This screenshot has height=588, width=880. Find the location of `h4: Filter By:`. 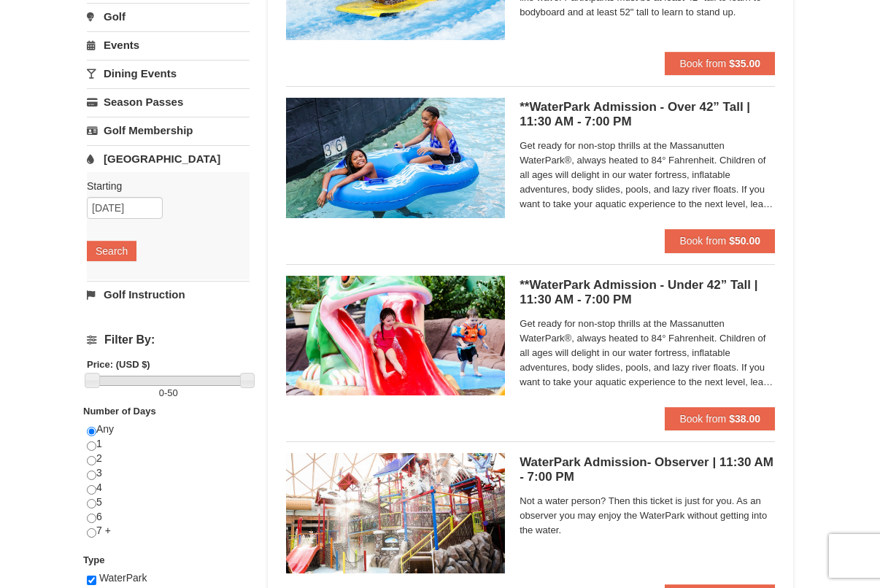

h4: Filter By: is located at coordinates (168, 340).